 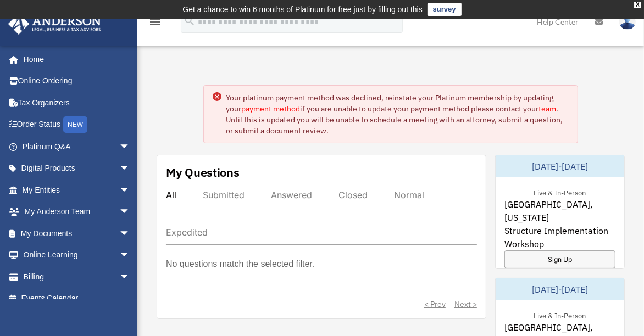 I want to click on a: survey, so click(x=445, y=9).